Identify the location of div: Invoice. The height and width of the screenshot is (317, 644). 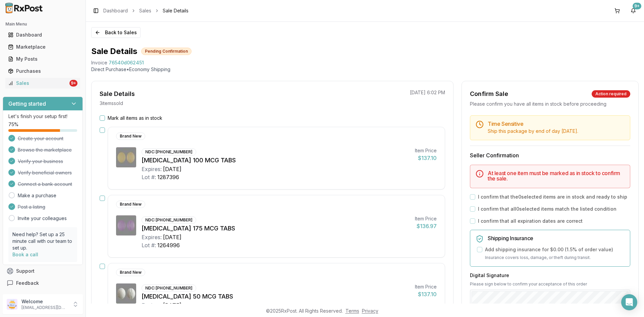
(99, 63).